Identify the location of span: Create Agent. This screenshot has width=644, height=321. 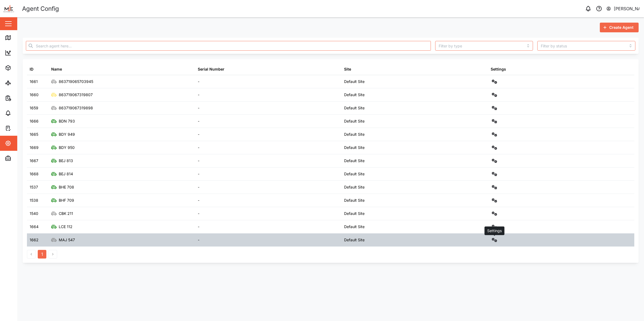
(621, 28).